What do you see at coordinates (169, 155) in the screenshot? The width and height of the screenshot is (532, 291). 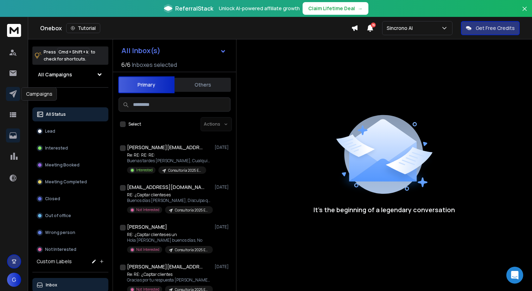 I see `p: Re: RE: RE: RE:` at bounding box center [169, 155].